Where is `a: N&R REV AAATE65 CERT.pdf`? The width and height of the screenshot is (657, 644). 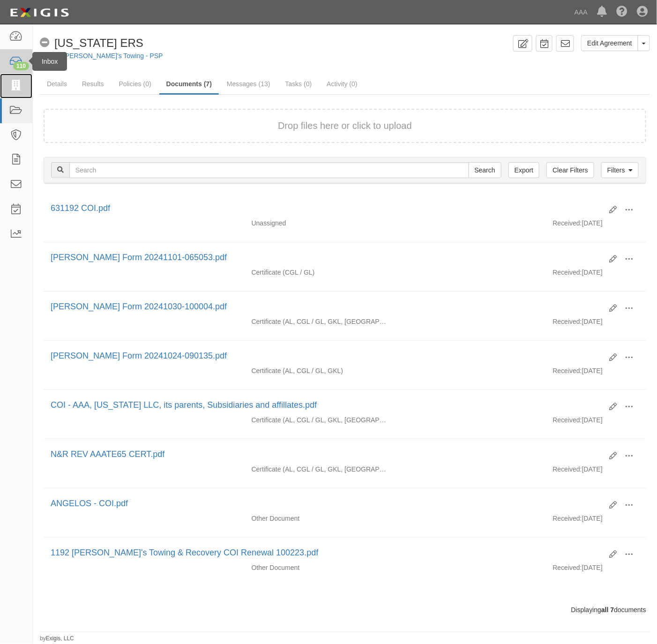 a: N&R REV AAATE65 CERT.pdf is located at coordinates (107, 454).